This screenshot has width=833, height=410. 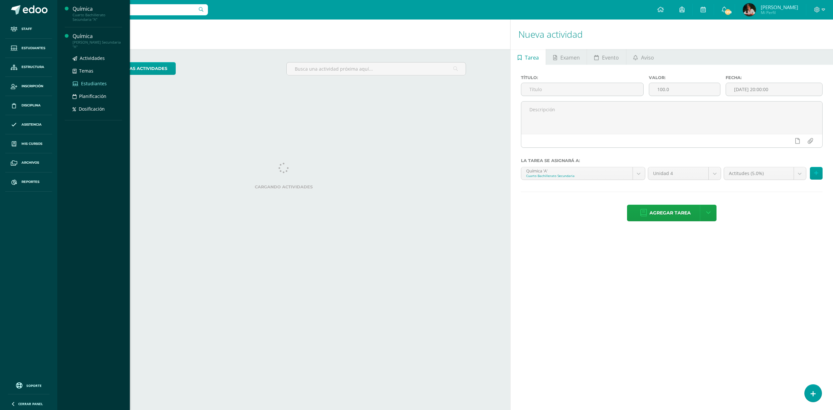 What do you see at coordinates (671, 34) in the screenshot?
I see `h1: Nueva actividad` at bounding box center [671, 34].